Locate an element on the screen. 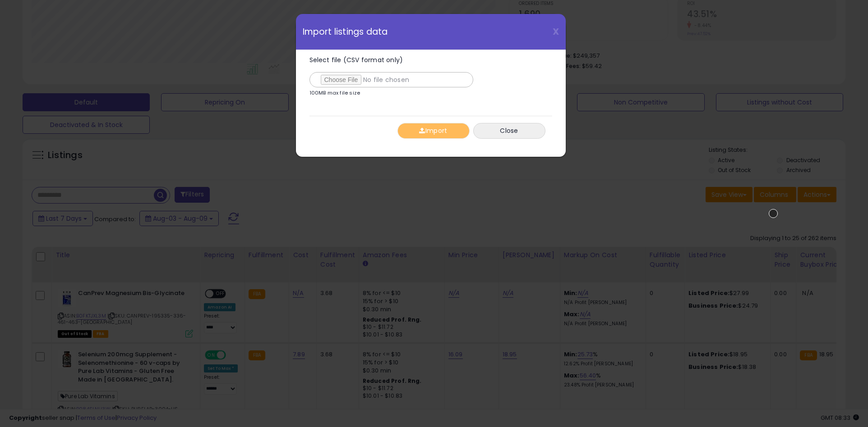  span: Select file (CSV format only) is located at coordinates (356, 60).